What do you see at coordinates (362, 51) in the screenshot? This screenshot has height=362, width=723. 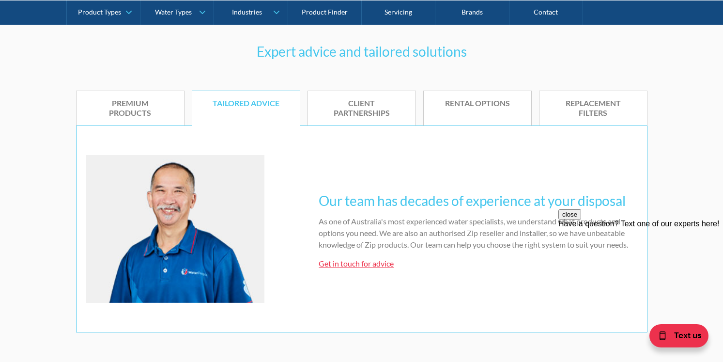 I see `h3: Expert advice and tailored solutions` at bounding box center [362, 51].